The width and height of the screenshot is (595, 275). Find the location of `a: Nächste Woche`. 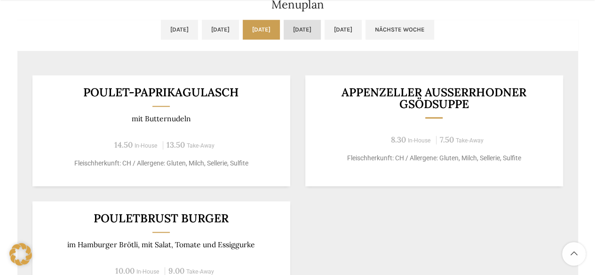

a: Nächste Woche is located at coordinates (400, 30).